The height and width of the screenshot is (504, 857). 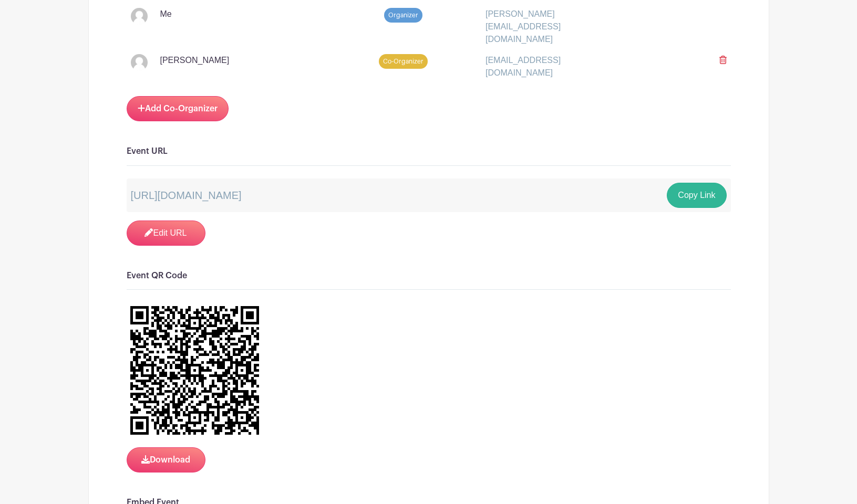 I want to click on h6: Event QR Code, so click(x=429, y=276).